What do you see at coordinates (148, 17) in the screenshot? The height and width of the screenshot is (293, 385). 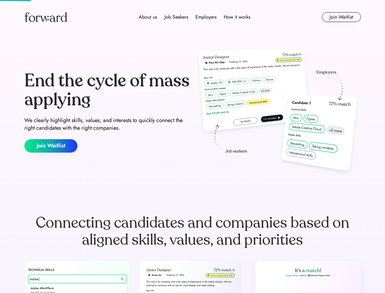 I see `div: About us` at bounding box center [148, 17].